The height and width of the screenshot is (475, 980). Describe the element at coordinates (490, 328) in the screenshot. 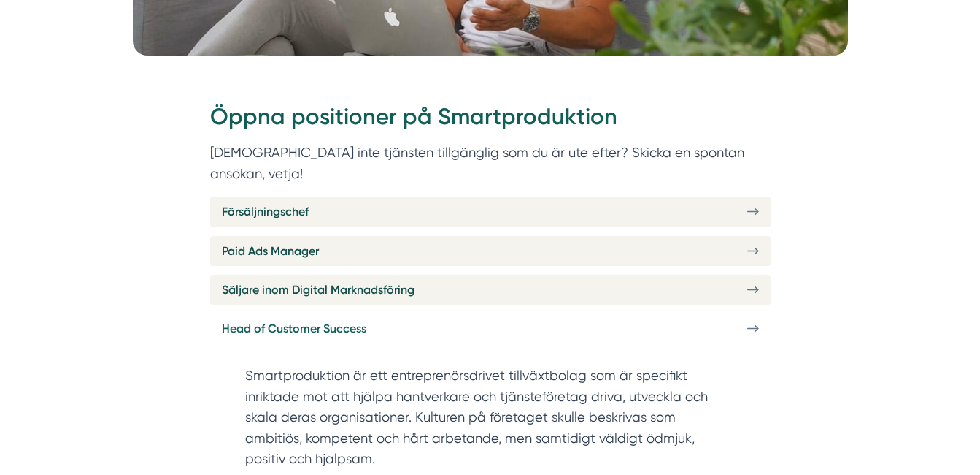

I see `a: Head of Customer Success` at that location.